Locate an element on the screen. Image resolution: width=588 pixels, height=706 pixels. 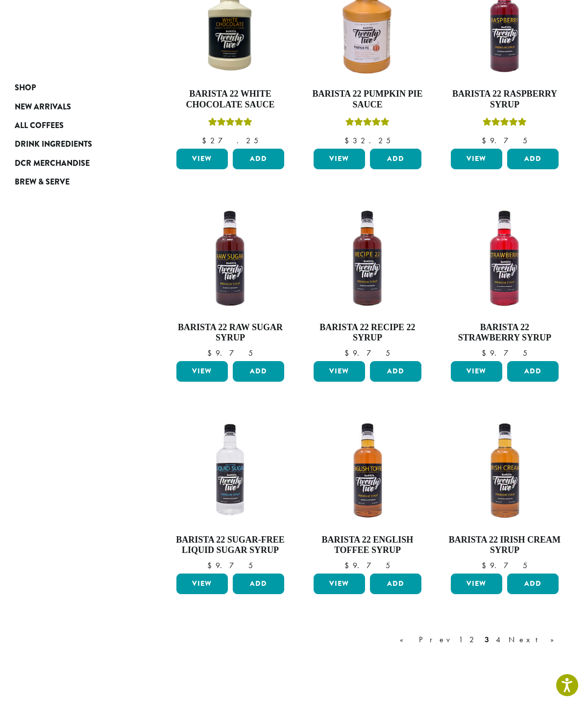
h4: Barista 22 English Toffee Syrup is located at coordinates (368, 545).